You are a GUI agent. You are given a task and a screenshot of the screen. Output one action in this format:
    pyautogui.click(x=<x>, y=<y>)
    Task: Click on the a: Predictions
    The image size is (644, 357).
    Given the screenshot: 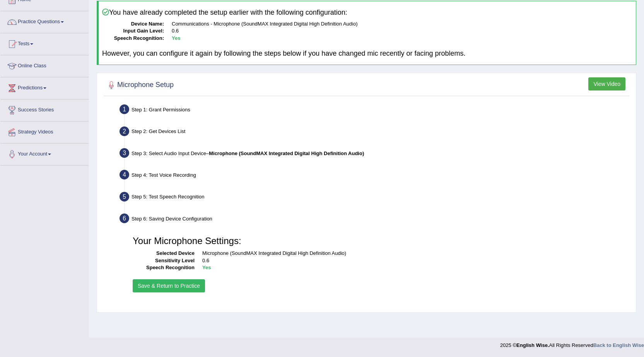 What is the action you would take?
    pyautogui.click(x=44, y=87)
    